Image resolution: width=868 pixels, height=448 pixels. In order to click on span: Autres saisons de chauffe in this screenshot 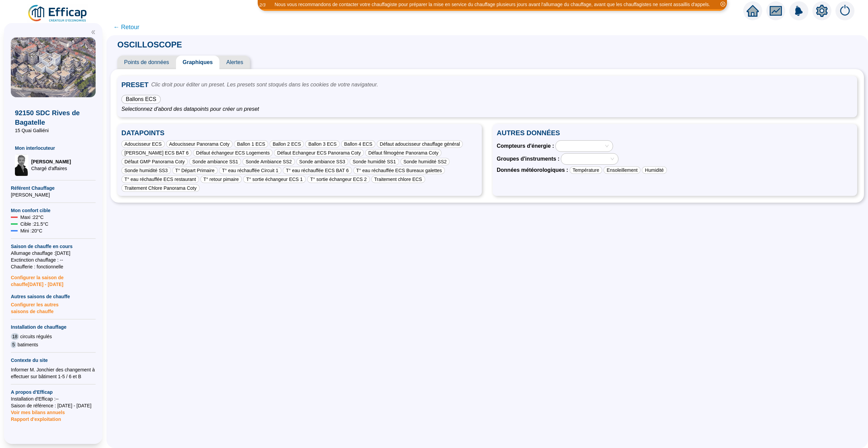, I will do `click(53, 297)`.